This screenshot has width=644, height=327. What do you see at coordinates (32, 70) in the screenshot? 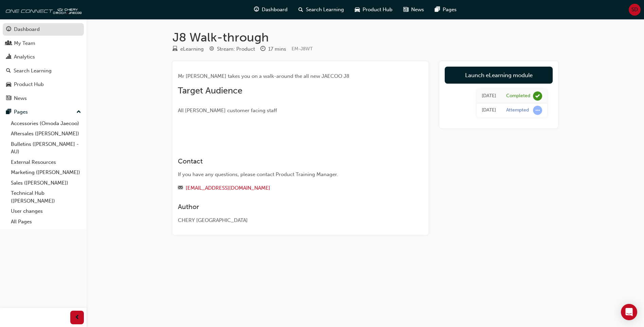
I see `div: Search Learning` at bounding box center [32, 70].